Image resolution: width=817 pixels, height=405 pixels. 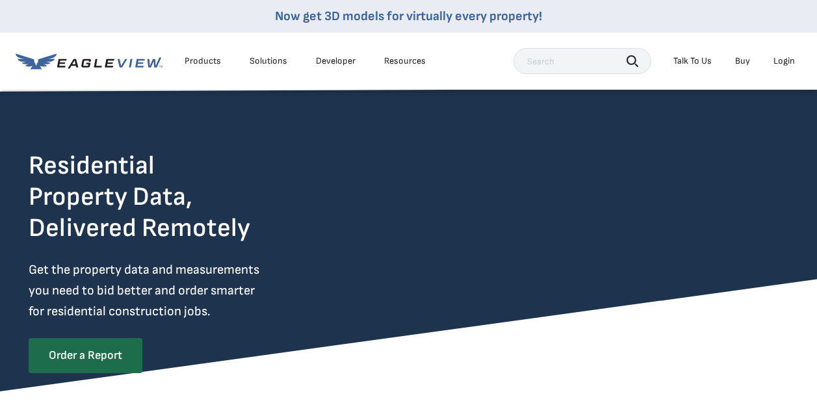 I want to click on p: Get the property data and measurements you need to bid better and order smarter for residential c..., so click(x=171, y=291).